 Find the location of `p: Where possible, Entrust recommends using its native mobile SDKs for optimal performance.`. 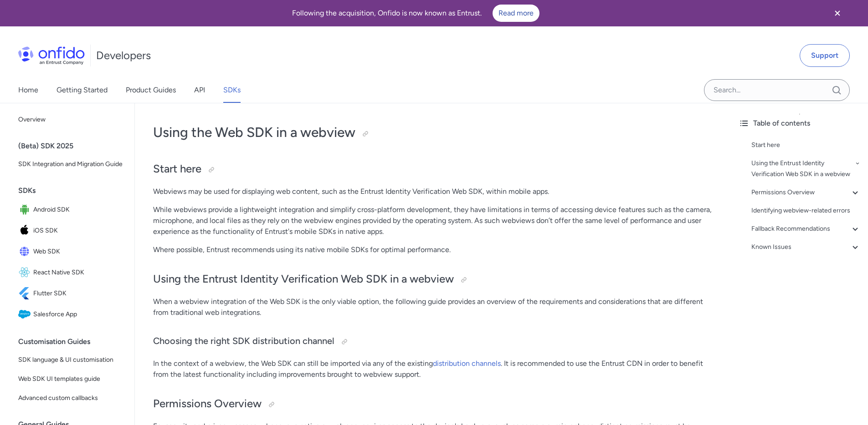

p: Where possible, Entrust recommends using its native mobile SDKs for optimal performance. is located at coordinates (433, 250).